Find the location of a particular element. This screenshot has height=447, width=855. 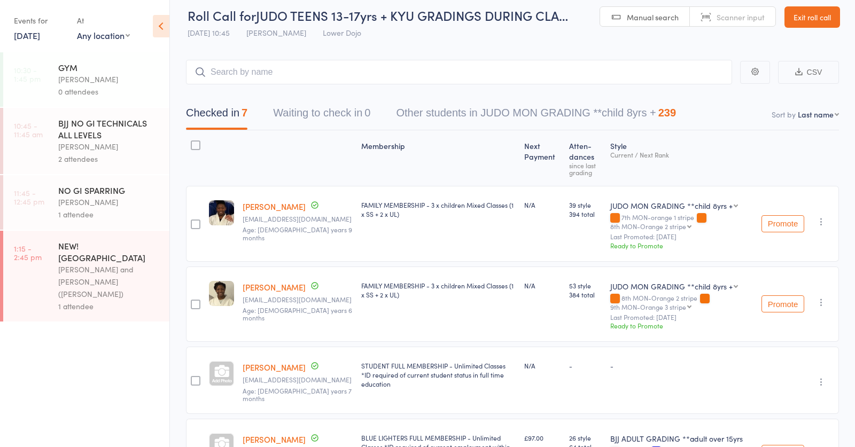

div: since last grading is located at coordinates (585, 169).